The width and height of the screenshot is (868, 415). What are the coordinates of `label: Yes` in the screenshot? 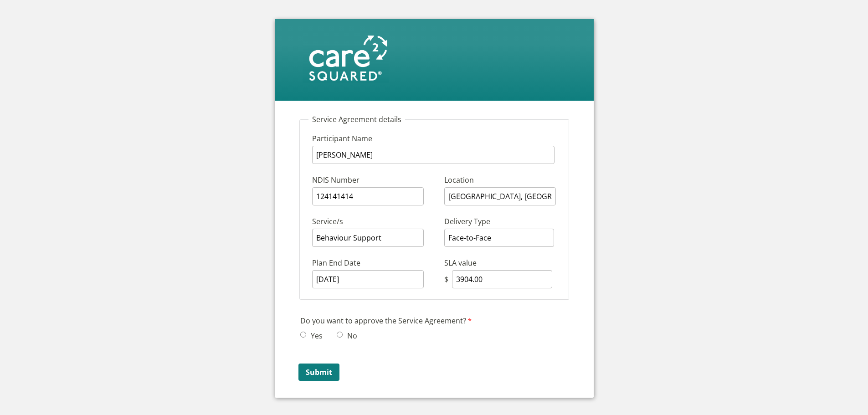 It's located at (316, 336).